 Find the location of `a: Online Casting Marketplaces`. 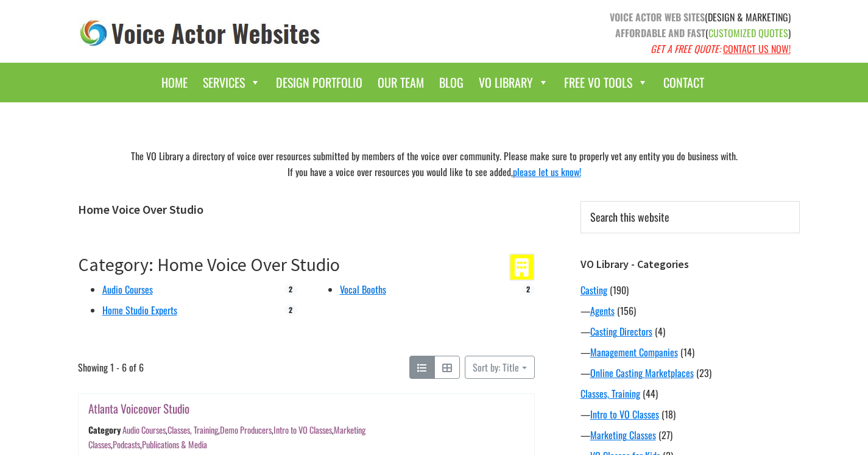

a: Online Casting Marketplaces is located at coordinates (642, 373).